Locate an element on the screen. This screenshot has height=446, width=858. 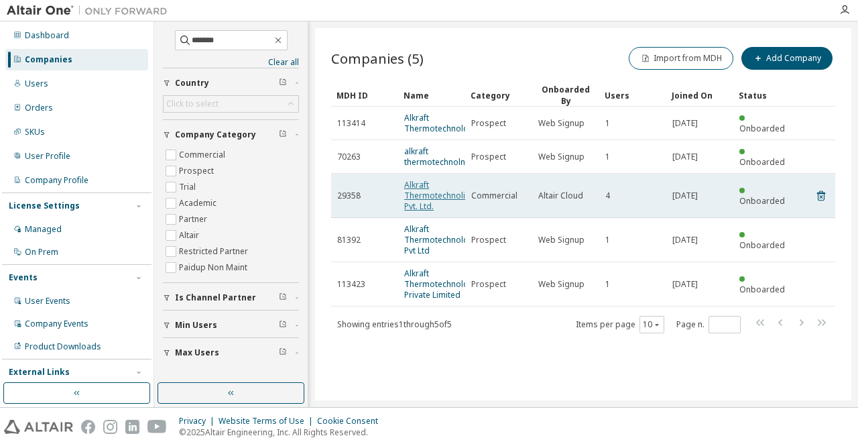
span: Companies (5) is located at coordinates (377, 58).